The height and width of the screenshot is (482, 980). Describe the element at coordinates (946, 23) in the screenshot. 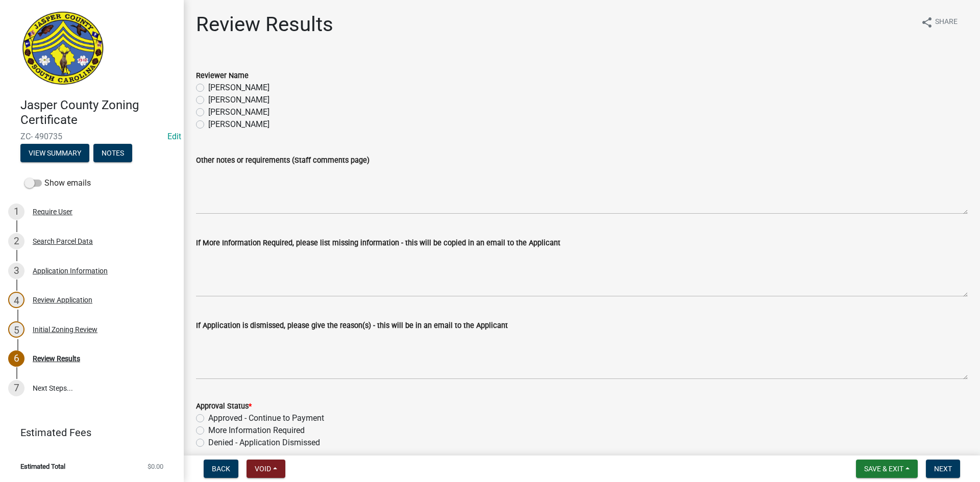

I see `span: Share` at that location.